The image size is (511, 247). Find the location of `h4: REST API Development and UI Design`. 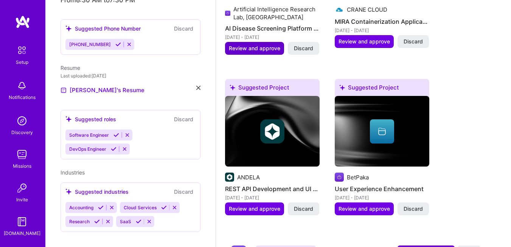

h4: REST API Development and UI Design is located at coordinates (272, 189).